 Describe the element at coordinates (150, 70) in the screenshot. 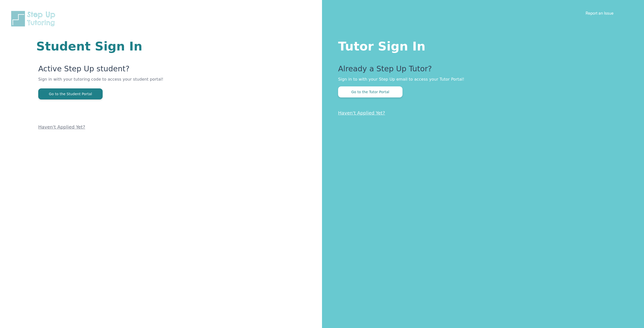

I see `p: Active Step Up student?` at that location.